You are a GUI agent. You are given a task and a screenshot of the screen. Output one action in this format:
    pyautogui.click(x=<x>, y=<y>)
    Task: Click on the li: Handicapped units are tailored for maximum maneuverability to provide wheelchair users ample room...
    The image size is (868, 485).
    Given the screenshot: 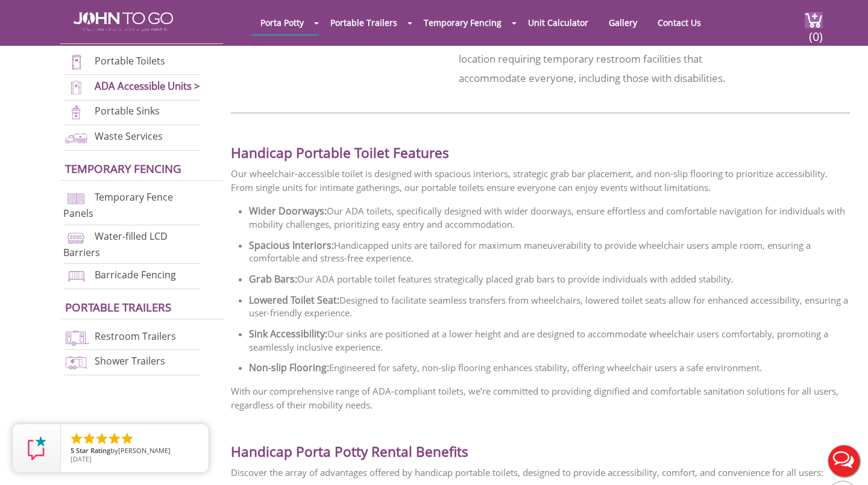 What is the action you would take?
    pyautogui.click(x=549, y=252)
    